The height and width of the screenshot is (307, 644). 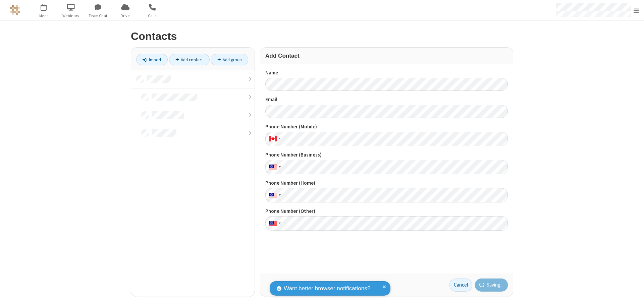 What do you see at coordinates (152, 16) in the screenshot?
I see `span: Calls` at bounding box center [152, 16].